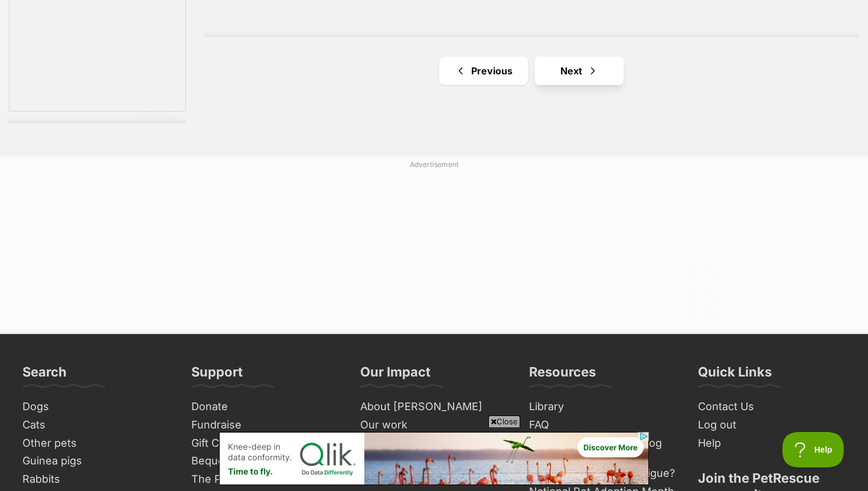  What do you see at coordinates (772, 425) in the screenshot?
I see `a: Log out` at bounding box center [772, 425].